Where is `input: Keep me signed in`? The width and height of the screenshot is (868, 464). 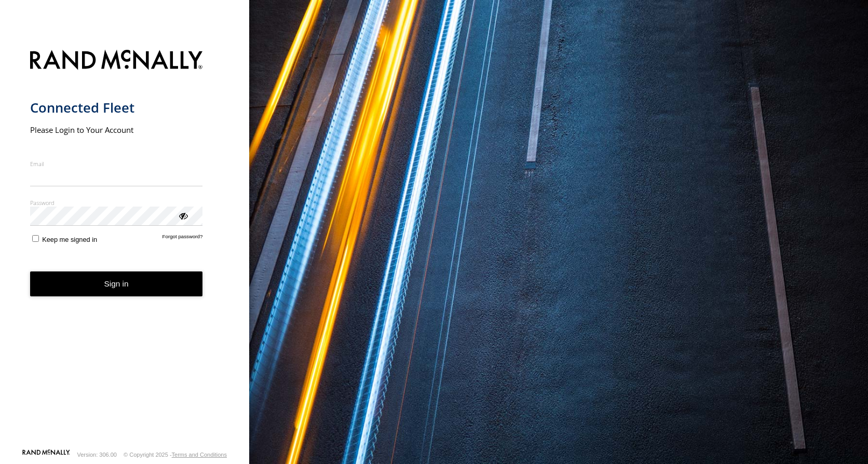
input: Keep me signed in is located at coordinates (35, 238).